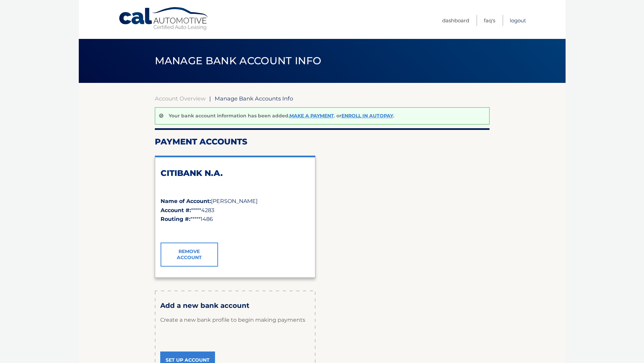 The width and height of the screenshot is (644, 363). What do you see at coordinates (176, 210) in the screenshot?
I see `strong: Account #:` at bounding box center [176, 210].